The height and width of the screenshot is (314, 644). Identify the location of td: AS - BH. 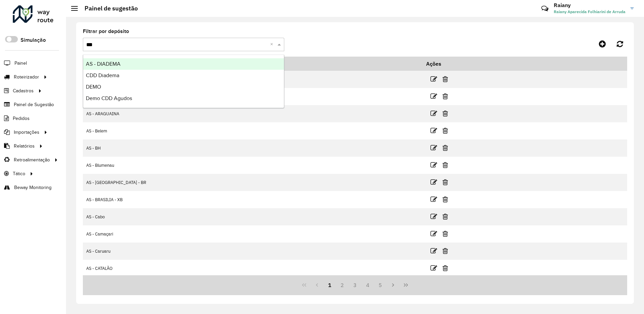
(252, 148).